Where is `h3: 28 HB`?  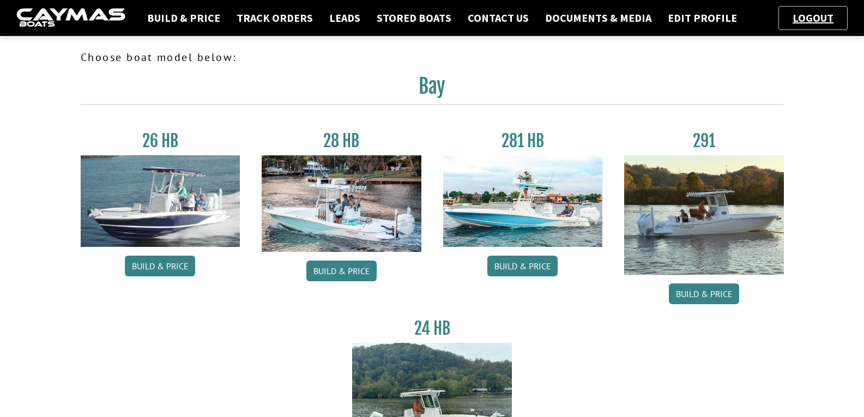 h3: 28 HB is located at coordinates (341, 141).